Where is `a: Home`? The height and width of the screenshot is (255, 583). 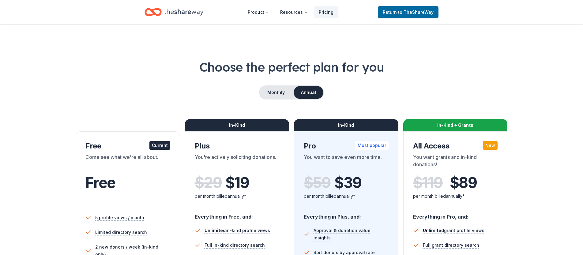
a: Home is located at coordinates (174, 12).